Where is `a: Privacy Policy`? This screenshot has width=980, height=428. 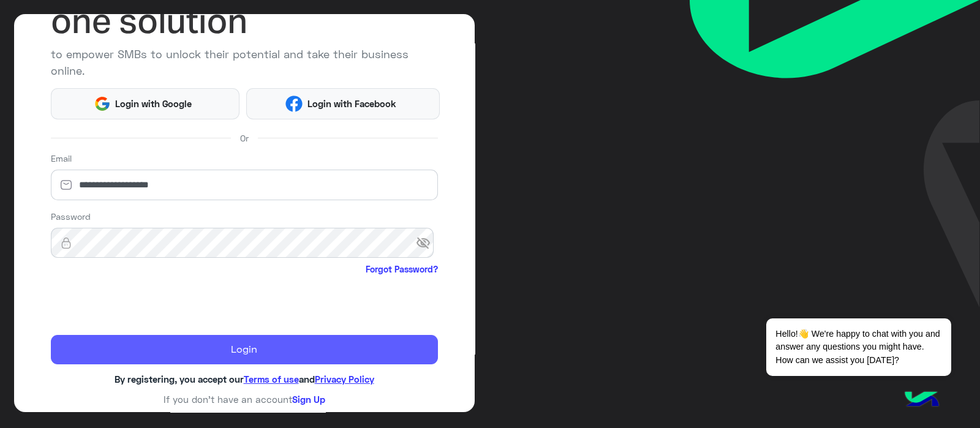 a: Privacy Policy is located at coordinates (344, 379).